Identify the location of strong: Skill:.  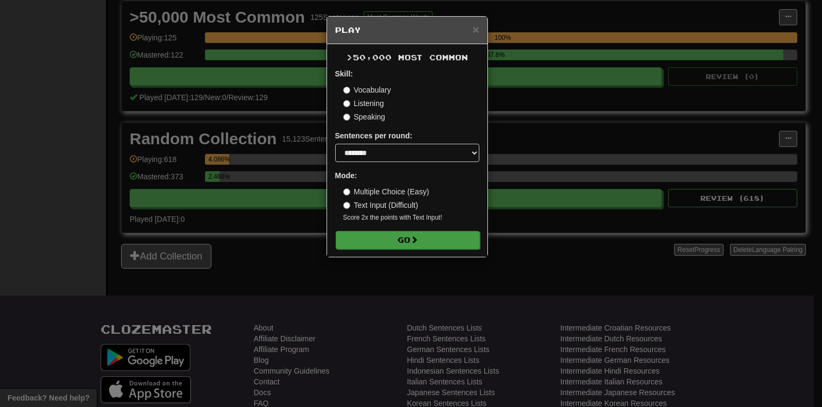
(344, 74).